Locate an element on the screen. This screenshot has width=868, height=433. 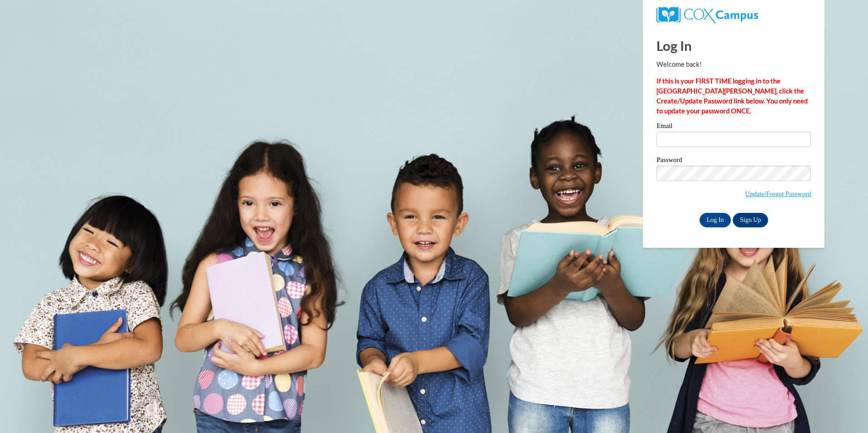
img: COX Campus is located at coordinates (707, 15).